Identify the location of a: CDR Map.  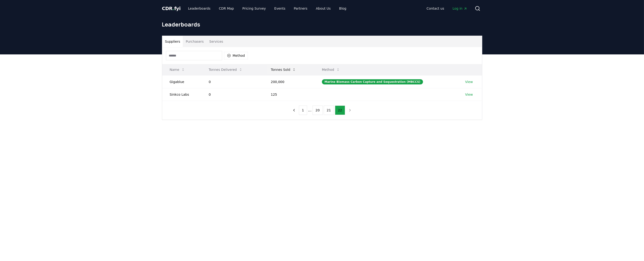
(226, 8).